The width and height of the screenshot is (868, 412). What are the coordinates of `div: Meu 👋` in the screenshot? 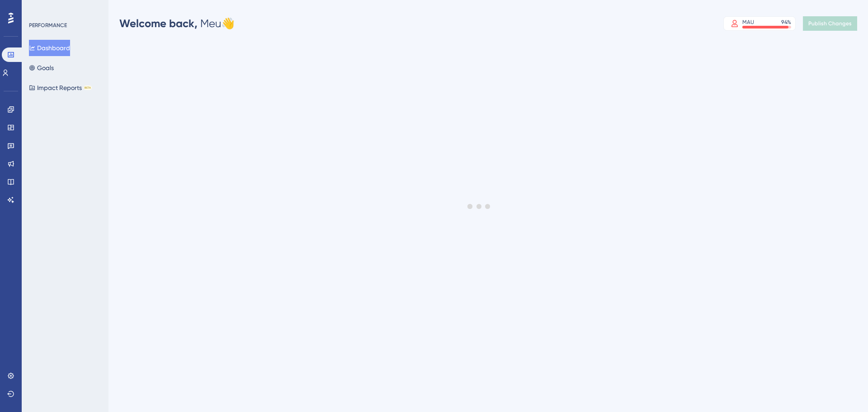 It's located at (177, 23).